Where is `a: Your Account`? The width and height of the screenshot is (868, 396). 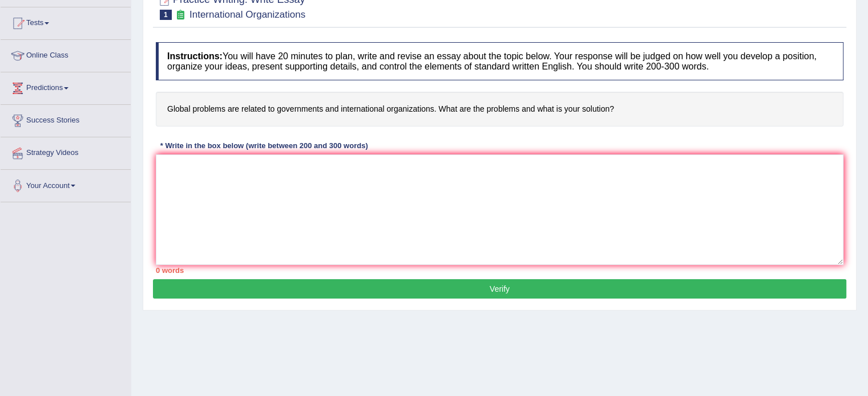 a: Your Account is located at coordinates (65, 184).